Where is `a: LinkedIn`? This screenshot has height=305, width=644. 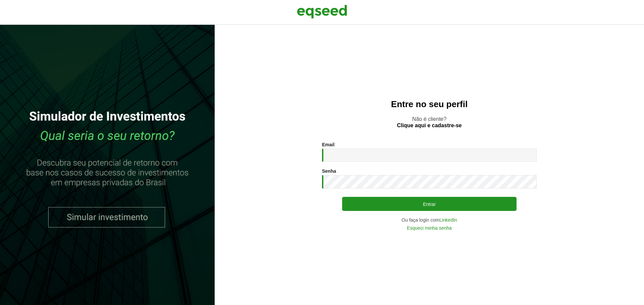 a: LinkedIn is located at coordinates (448, 220).